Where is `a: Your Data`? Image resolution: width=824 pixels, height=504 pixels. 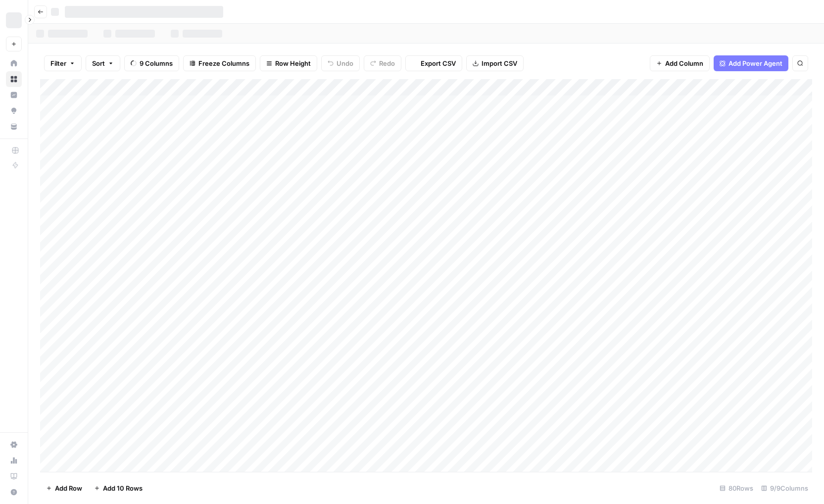
a: Your Data is located at coordinates (14, 127).